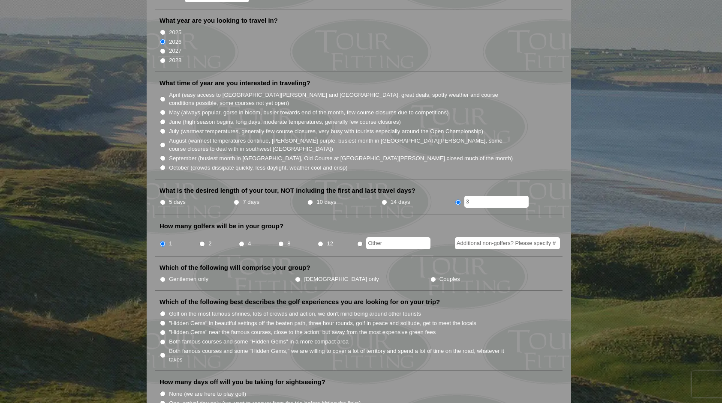 This screenshot has height=403, width=722. I want to click on label: 4, so click(249, 244).